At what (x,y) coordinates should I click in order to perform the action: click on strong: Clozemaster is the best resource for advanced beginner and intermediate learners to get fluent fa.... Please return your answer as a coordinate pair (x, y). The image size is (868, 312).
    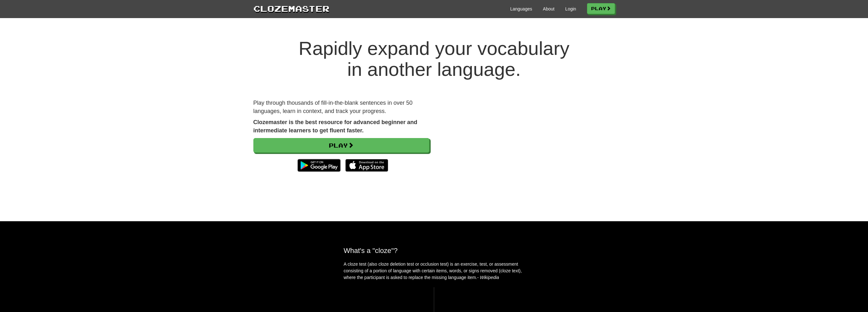
    Looking at the image, I should click on (335, 127).